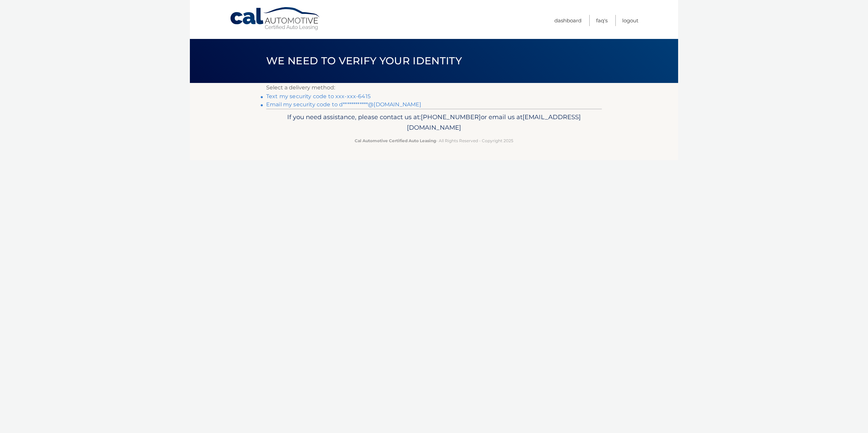 The height and width of the screenshot is (433, 868). I want to click on a: Text my security code to xxx-xxx-6415, so click(318, 96).